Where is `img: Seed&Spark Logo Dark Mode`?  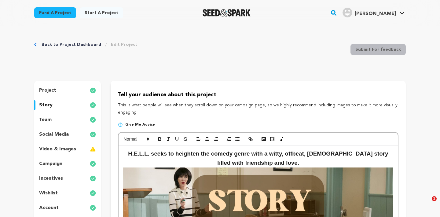 img: Seed&Spark Logo Dark Mode is located at coordinates (226, 13).